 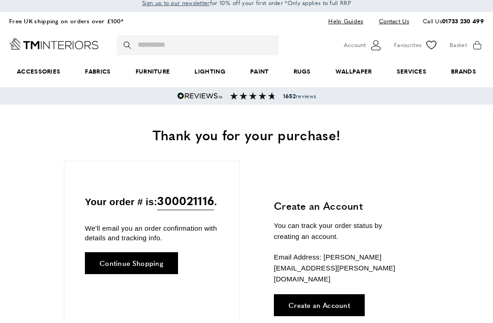 I want to click on span: 300021116, so click(x=185, y=200).